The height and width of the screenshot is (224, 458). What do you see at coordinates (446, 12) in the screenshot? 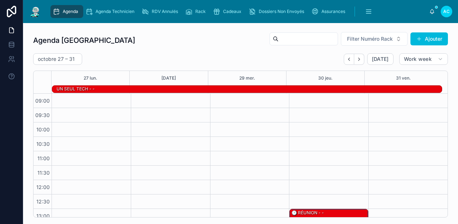
I see `span: AC` at bounding box center [446, 12].